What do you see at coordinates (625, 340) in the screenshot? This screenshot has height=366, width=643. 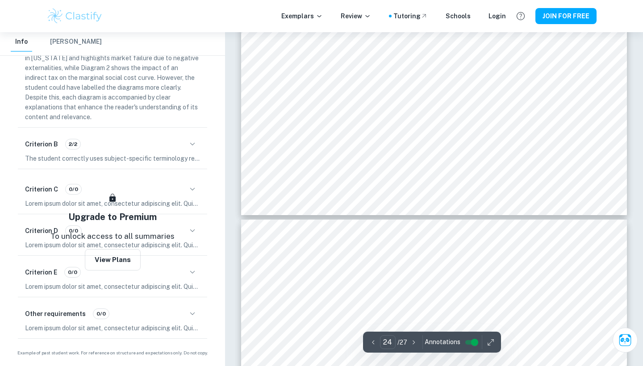 I see `button: Ask Clai` at bounding box center [625, 340].